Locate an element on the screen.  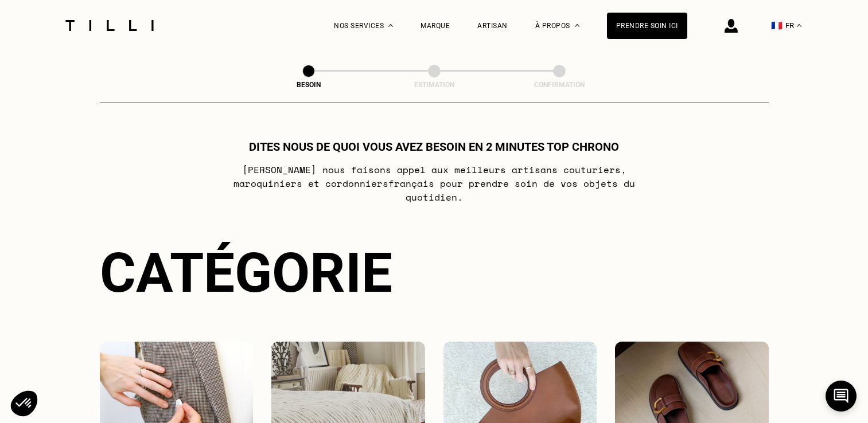
h1: Dites nous de quoi vous avez besoin en 2 minutes top chrono is located at coordinates (434, 147).